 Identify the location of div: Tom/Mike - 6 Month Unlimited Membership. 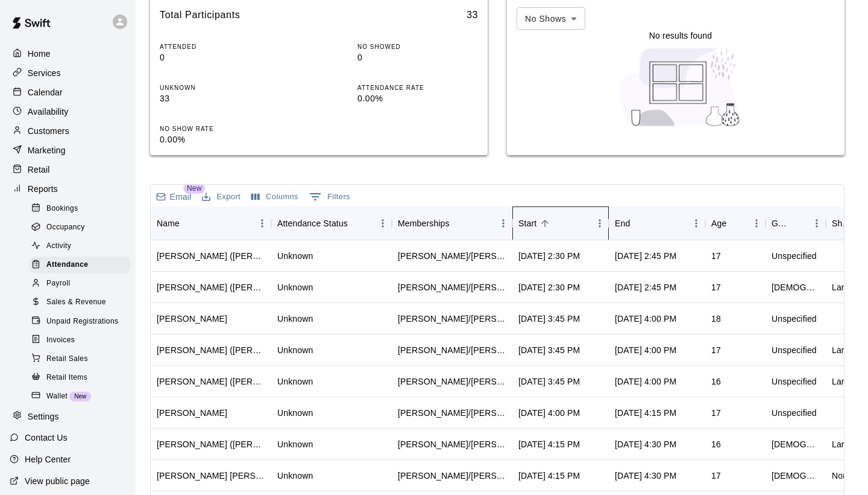
(452, 256).